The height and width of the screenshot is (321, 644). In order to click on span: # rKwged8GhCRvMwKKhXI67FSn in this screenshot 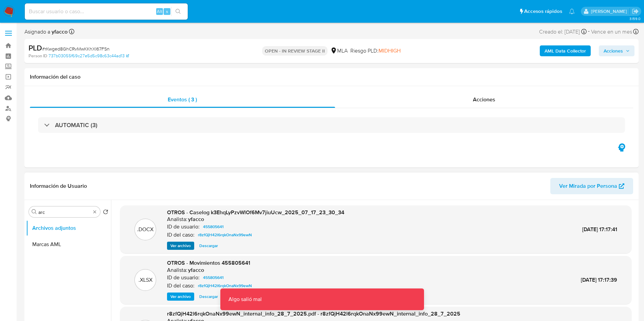, I will do `click(76, 49)`.